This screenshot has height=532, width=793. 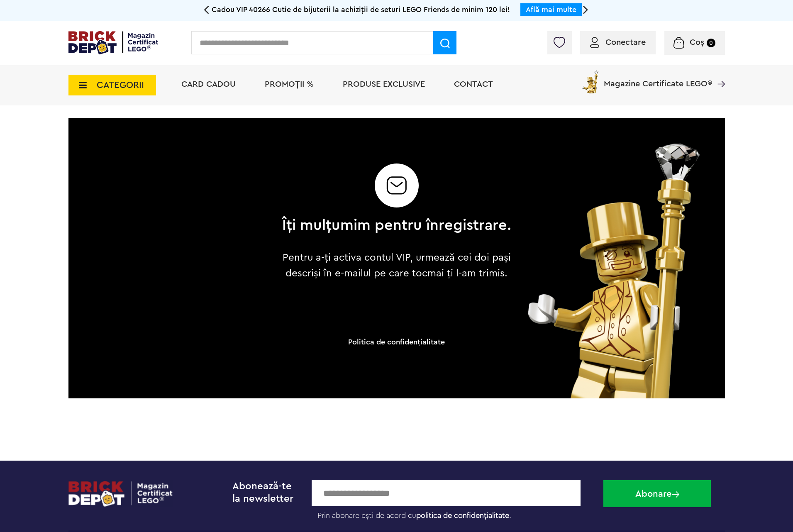 What do you see at coordinates (455, 513) in the screenshot?
I see `label: Prin abonare ești de acord cu .` at bounding box center [455, 513].